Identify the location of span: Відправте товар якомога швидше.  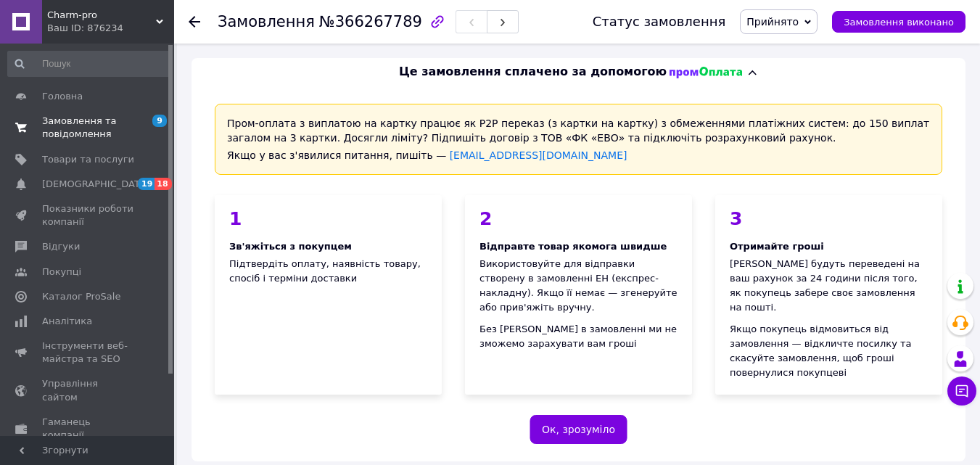
(572, 246).